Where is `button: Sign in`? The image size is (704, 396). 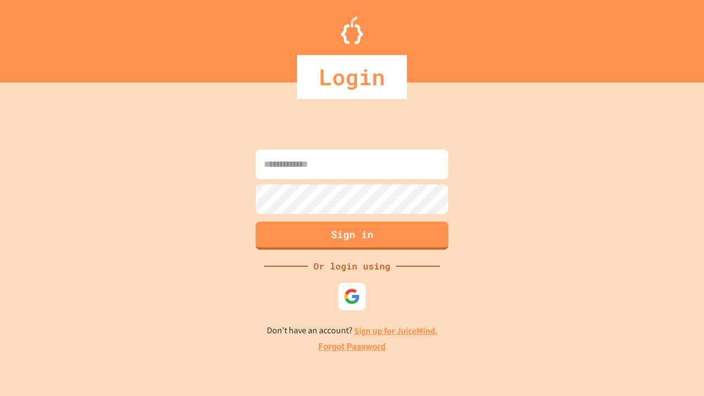 button: Sign in is located at coordinates (352, 235).